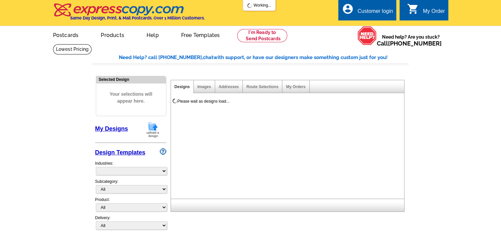 The width and height of the screenshot is (501, 232). Describe the element at coordinates (129, 14) in the screenshot. I see `a: Same Day Design, Print, & Mail Postcards. Over 1 Million Customers.` at that location.